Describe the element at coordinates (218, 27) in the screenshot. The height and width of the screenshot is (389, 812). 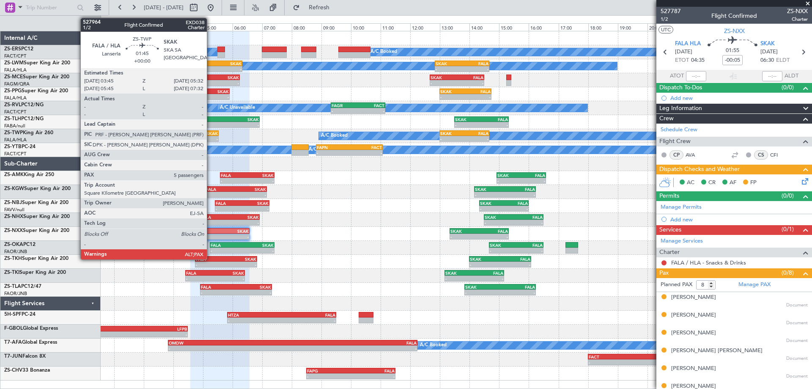
I see `div: 05:00` at that location.